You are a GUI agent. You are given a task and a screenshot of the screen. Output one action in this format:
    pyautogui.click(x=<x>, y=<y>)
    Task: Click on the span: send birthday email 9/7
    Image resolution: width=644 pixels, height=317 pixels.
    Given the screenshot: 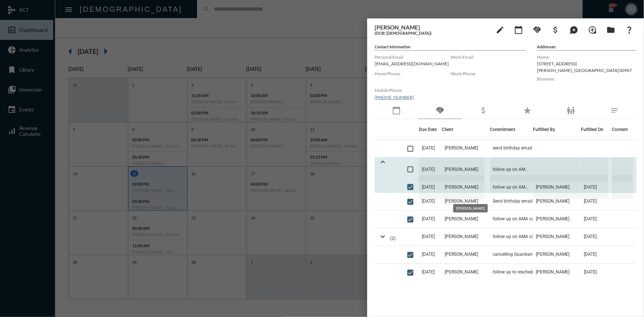 What is the action you would take?
    pyautogui.click(x=516, y=148)
    